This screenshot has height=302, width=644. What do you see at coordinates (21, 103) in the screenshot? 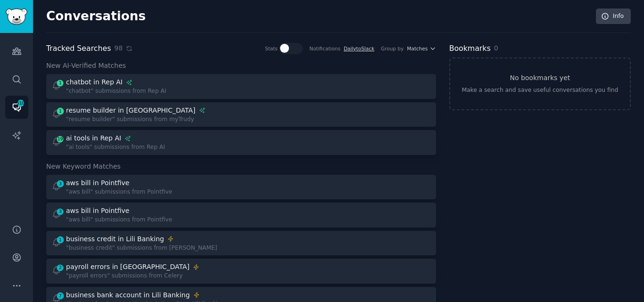
I see `span: 510` at bounding box center [21, 103].